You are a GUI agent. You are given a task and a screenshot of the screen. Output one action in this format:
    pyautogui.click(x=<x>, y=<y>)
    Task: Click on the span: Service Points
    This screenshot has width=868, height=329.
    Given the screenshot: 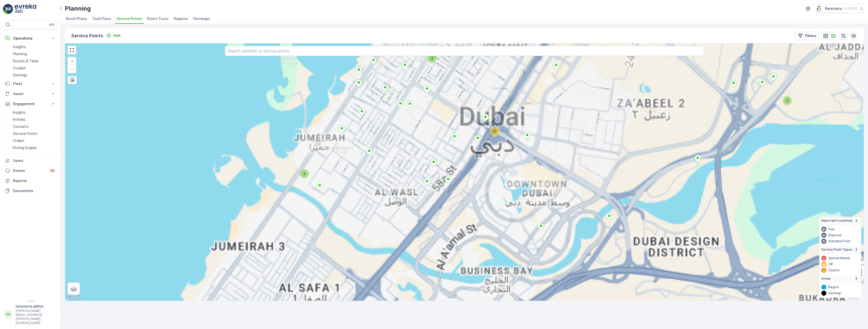 What is the action you would take?
    pyautogui.click(x=129, y=19)
    